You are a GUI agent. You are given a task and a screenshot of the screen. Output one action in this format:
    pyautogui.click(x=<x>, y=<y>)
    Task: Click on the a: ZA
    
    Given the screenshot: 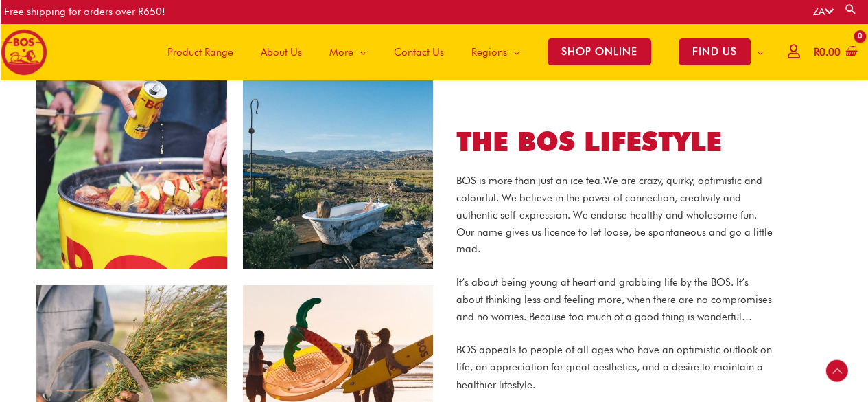 What is the action you would take?
    pyautogui.click(x=824, y=12)
    